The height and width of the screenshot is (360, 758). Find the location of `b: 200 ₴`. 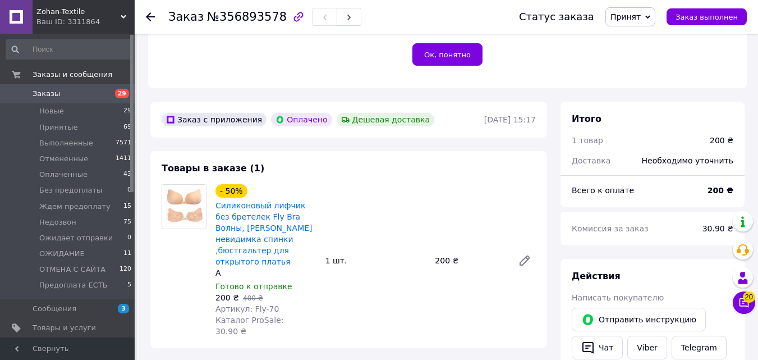

b: 200 ₴ is located at coordinates (721, 190).